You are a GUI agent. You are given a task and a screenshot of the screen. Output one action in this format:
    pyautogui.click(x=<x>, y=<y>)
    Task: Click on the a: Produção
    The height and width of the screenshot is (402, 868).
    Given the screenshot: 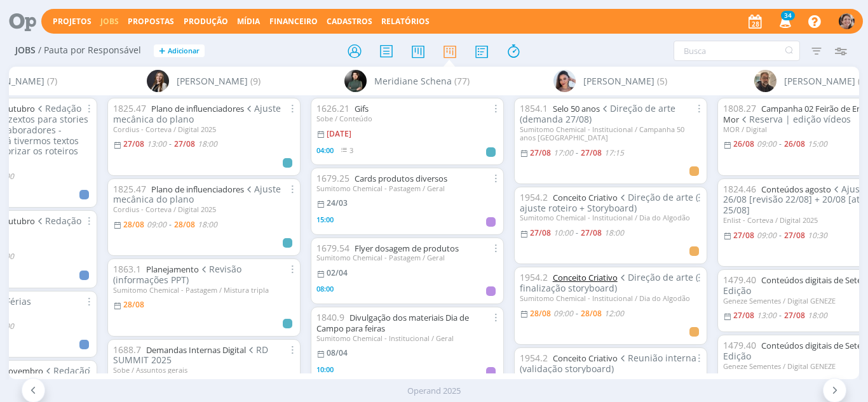 What is the action you would take?
    pyautogui.click(x=206, y=21)
    